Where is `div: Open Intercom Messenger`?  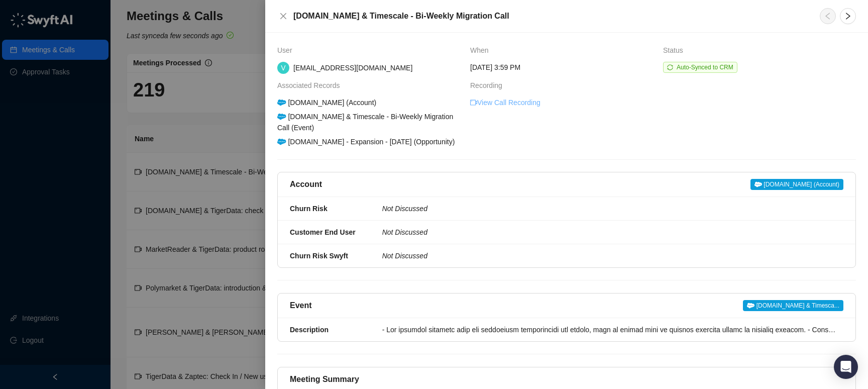
div: Open Intercom Messenger is located at coordinates (846, 367).